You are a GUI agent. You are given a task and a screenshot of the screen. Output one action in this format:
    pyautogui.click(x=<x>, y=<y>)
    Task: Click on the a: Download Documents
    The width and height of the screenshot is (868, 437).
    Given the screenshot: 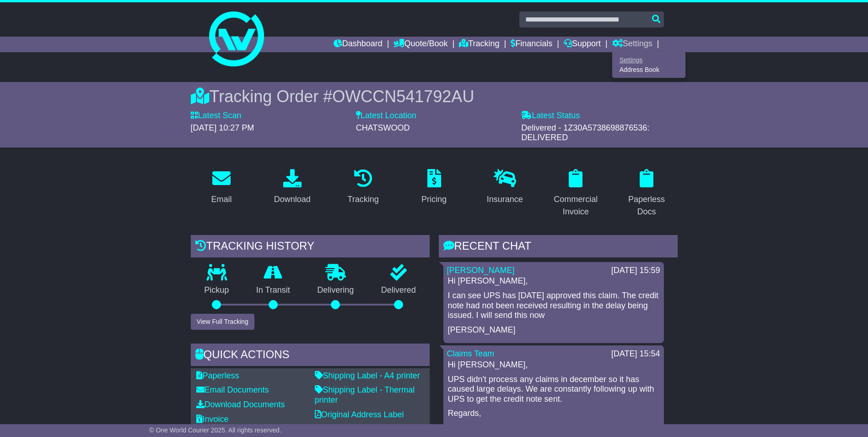 What is the action you would take?
    pyautogui.click(x=241, y=404)
    